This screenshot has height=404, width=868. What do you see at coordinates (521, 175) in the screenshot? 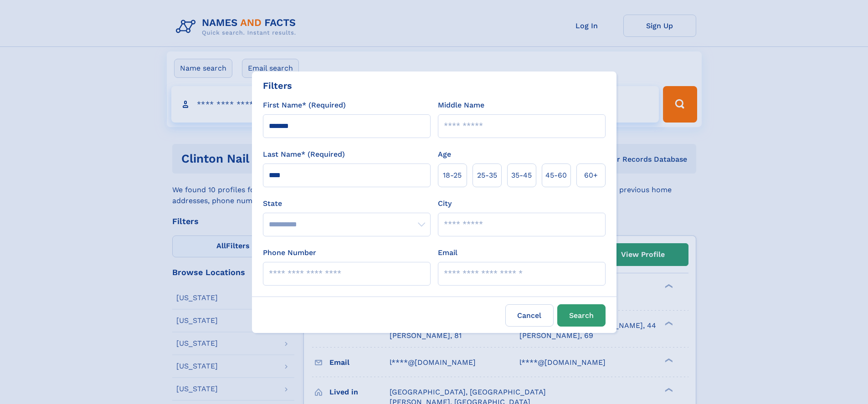
I see `span: 35‑45` at bounding box center [521, 175].